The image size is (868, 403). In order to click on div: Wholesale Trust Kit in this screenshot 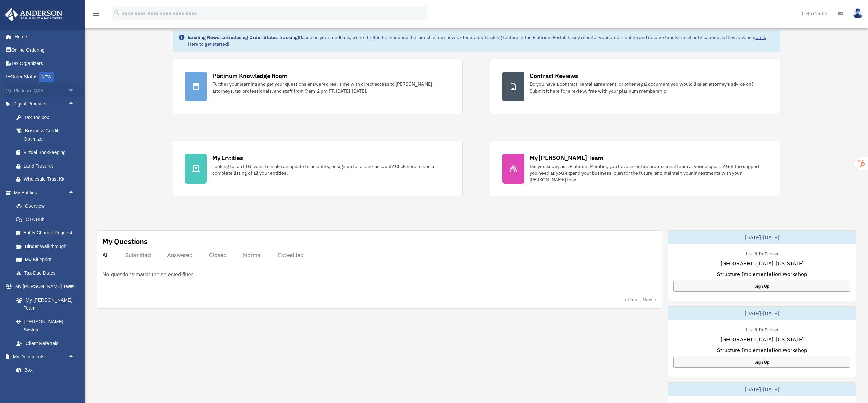, I will do `click(50, 179)`.